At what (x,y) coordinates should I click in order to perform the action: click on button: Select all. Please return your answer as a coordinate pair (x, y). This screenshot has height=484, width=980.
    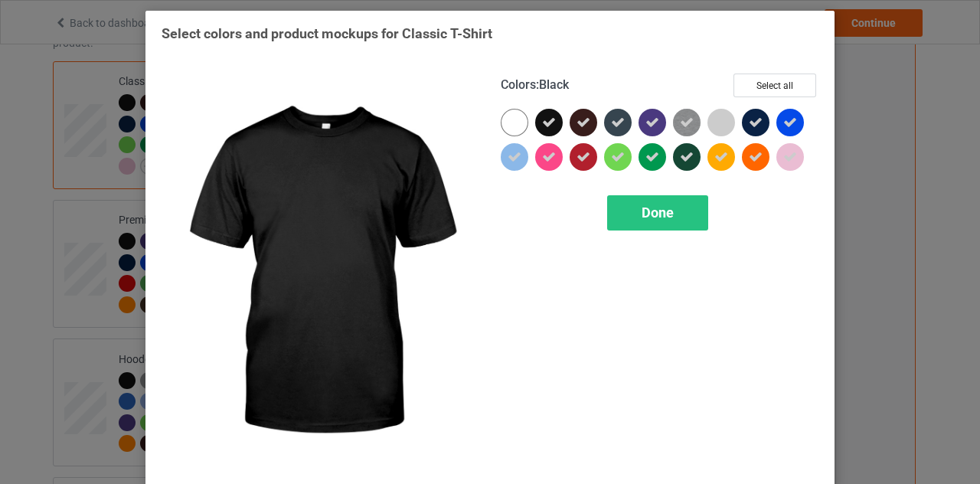
    Looking at the image, I should click on (775, 85).